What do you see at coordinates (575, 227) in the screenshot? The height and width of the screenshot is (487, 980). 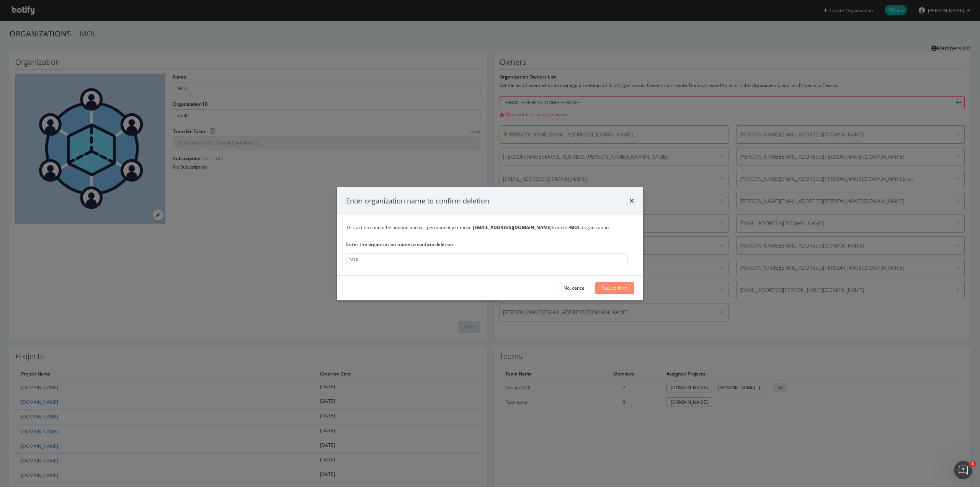 I see `b: MOL` at bounding box center [575, 227].